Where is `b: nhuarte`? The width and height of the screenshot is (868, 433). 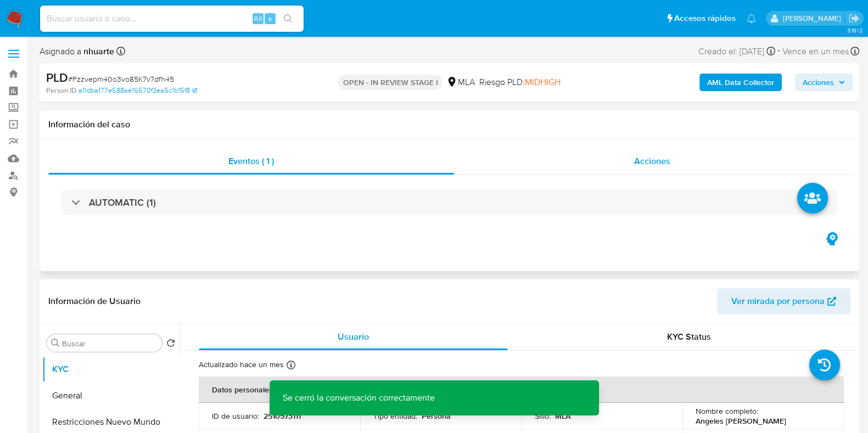
b: nhuarte is located at coordinates (98, 51).